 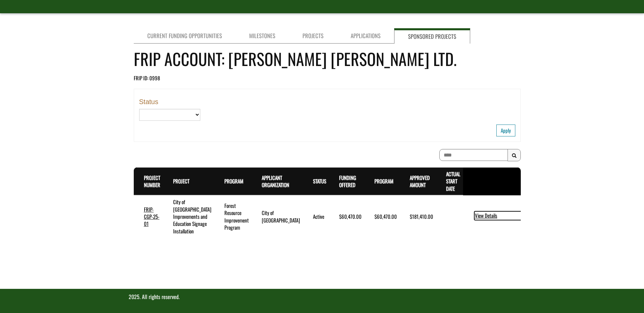 I want to click on a: Projects, so click(x=313, y=36).